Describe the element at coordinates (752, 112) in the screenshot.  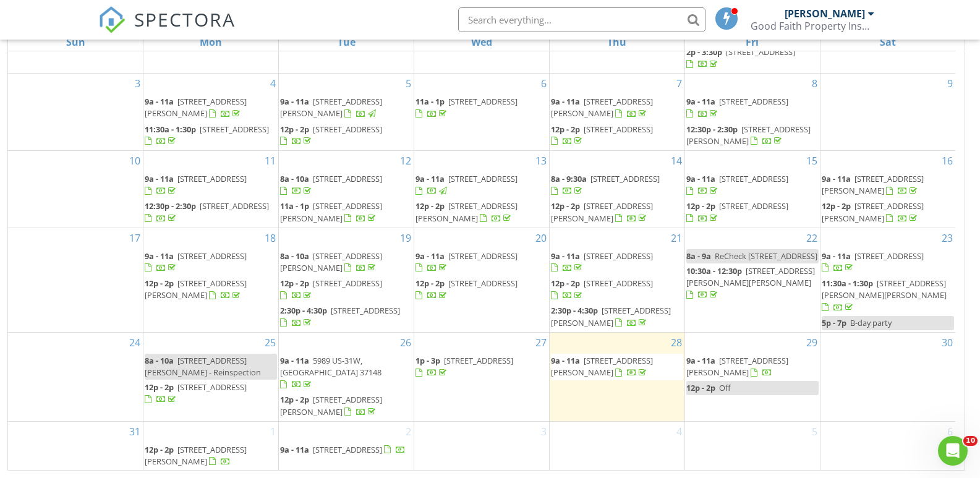
I see `td: Go to August 8, 2025` at that location.